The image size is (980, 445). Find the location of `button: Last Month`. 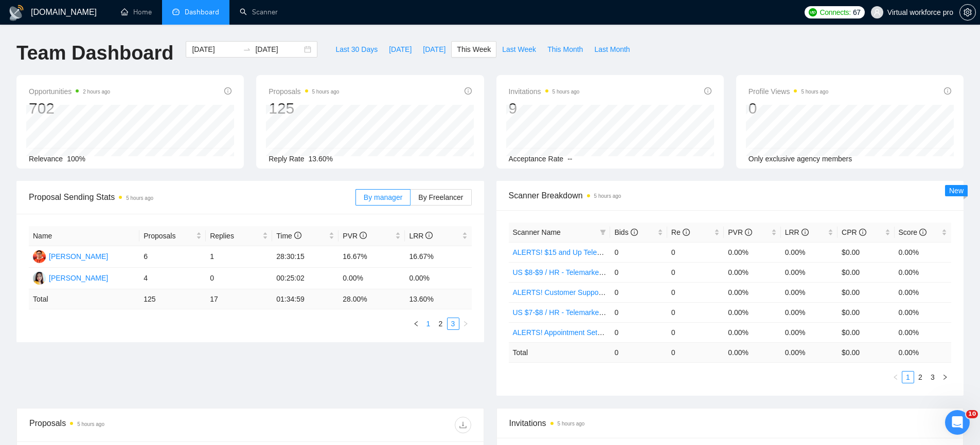

button: Last Month is located at coordinates (612, 50).